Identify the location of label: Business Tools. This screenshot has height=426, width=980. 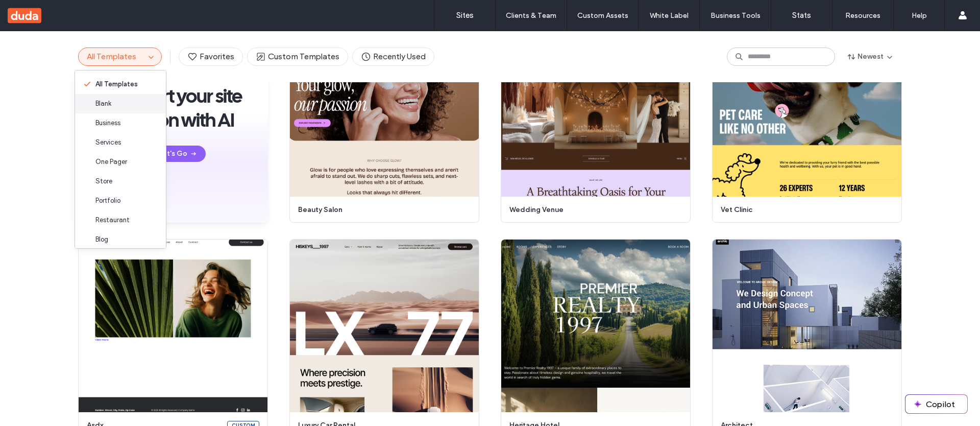
(735, 15).